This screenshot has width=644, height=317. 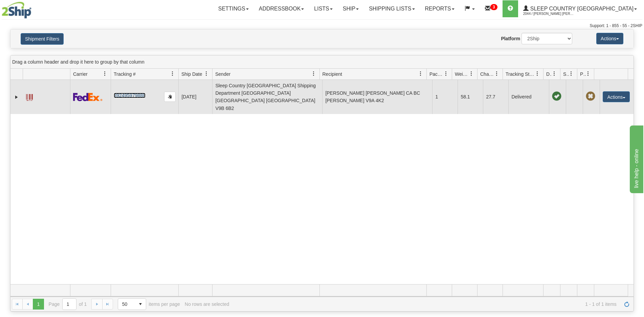 I want to click on a: Ship, so click(x=350, y=9).